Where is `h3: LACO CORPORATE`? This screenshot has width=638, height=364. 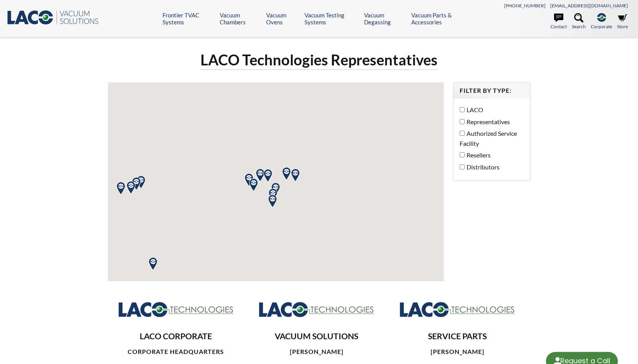
h3: LACO CORPORATE is located at coordinates (176, 337).